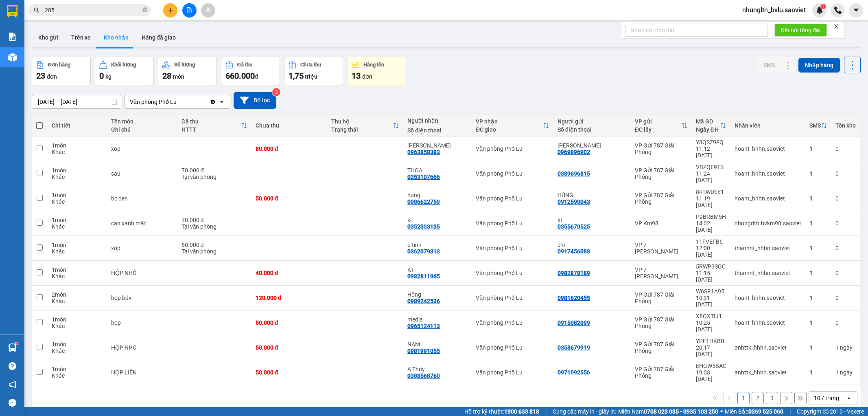  Describe the element at coordinates (142, 130) in the screenshot. I see `div: Ghi chú` at that location.